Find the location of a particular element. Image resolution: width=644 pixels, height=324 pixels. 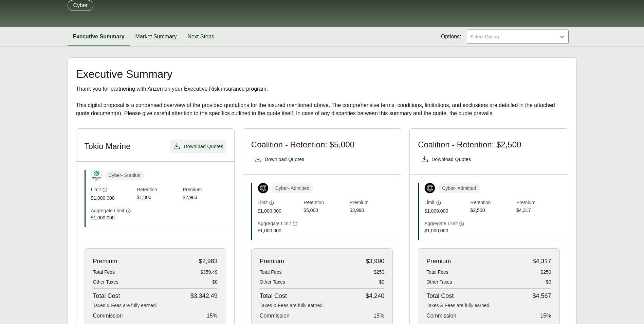

h2: Executive Summary is located at coordinates (322, 74).